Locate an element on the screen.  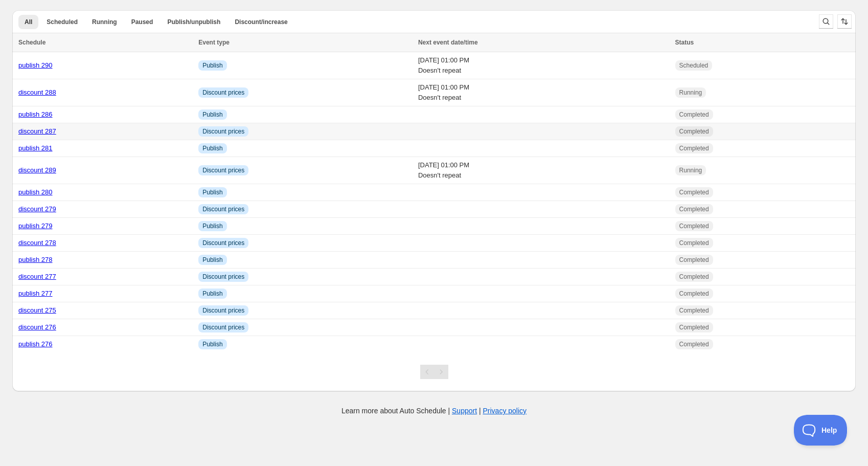
a: publish 278 is located at coordinates (35, 260).